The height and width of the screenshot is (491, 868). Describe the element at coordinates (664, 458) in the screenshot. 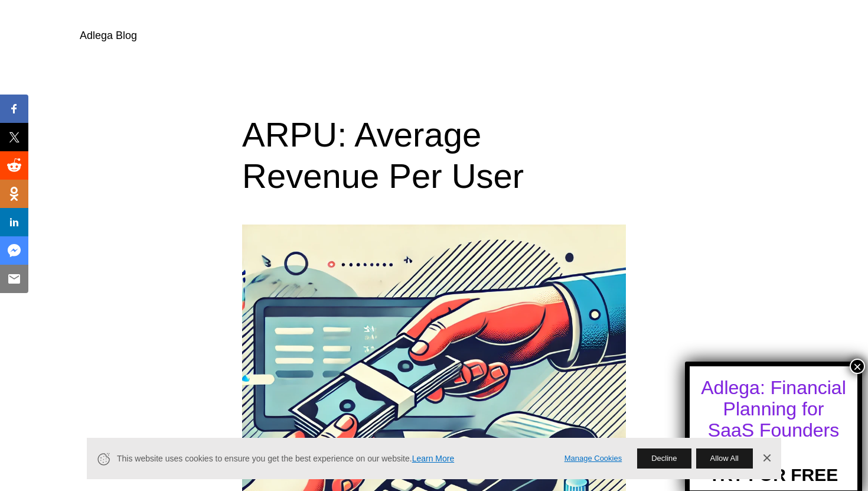

I see `button: Decline` at that location.